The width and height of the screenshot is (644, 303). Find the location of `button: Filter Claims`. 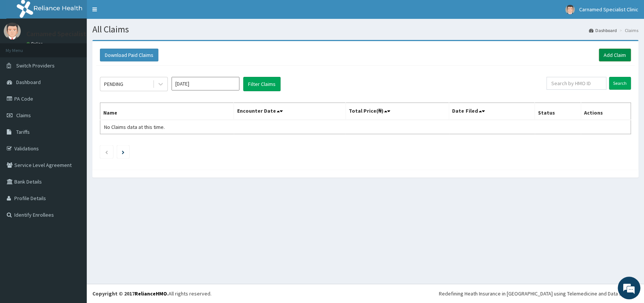

button: Filter Claims is located at coordinates (262, 84).